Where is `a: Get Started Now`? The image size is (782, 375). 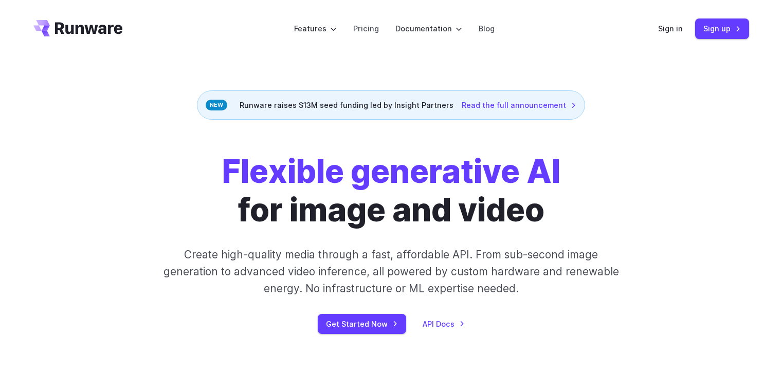 a: Get Started Now is located at coordinates (362, 324).